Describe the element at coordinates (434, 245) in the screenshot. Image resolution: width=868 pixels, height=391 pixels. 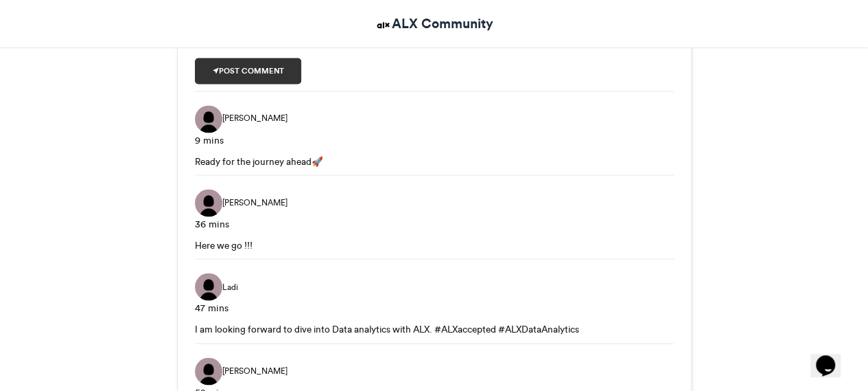
I see `div: Here we go !!!` at that location.